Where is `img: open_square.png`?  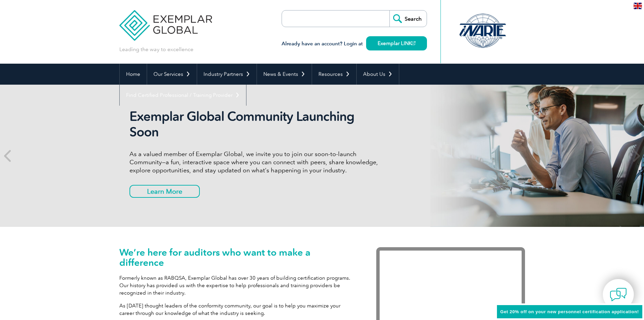
img: open_square.png is located at coordinates (414, 43).